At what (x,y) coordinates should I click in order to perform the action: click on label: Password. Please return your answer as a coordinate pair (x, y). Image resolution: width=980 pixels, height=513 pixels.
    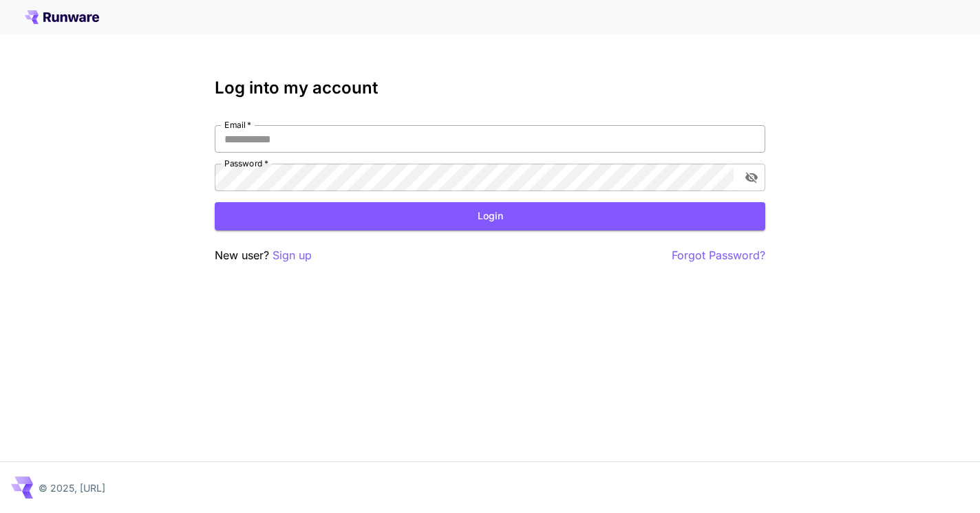
    Looking at the image, I should click on (247, 163).